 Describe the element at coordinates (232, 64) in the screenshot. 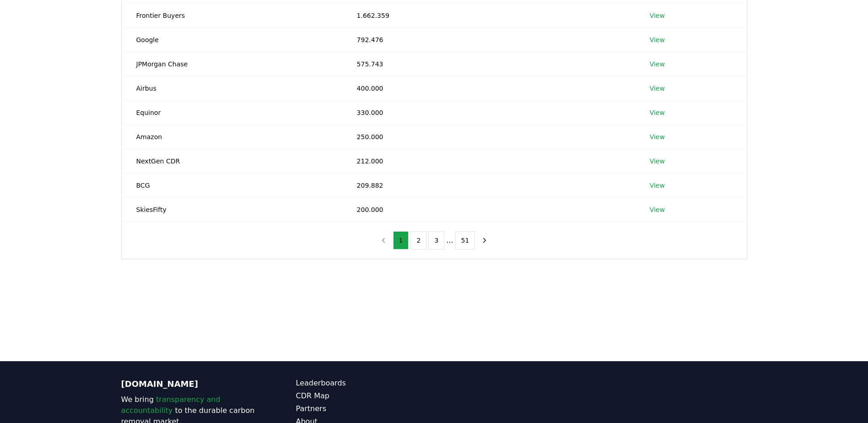

I see `td: JPMorgan Chase` at that location.